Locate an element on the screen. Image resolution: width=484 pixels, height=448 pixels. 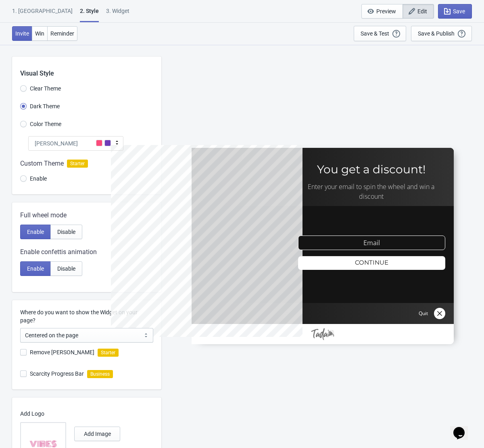
p: Add Logo is located at coordinates (85, 414).